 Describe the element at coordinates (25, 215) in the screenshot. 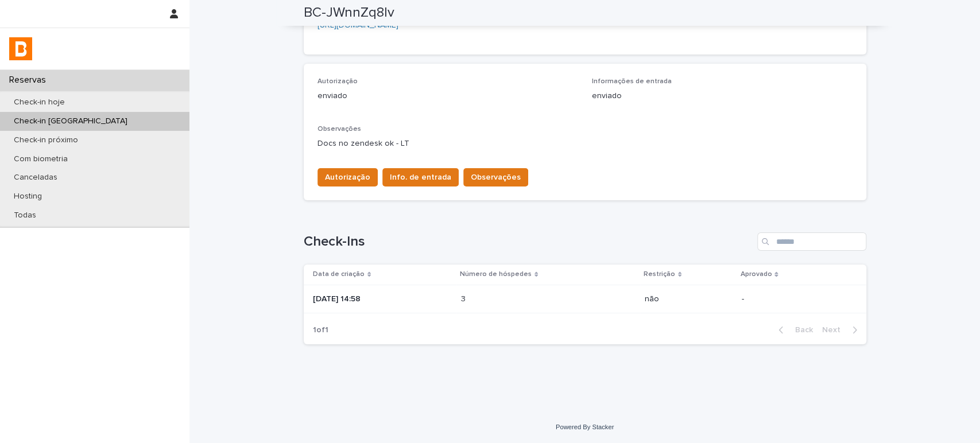

I see `p: Todas` at that location.